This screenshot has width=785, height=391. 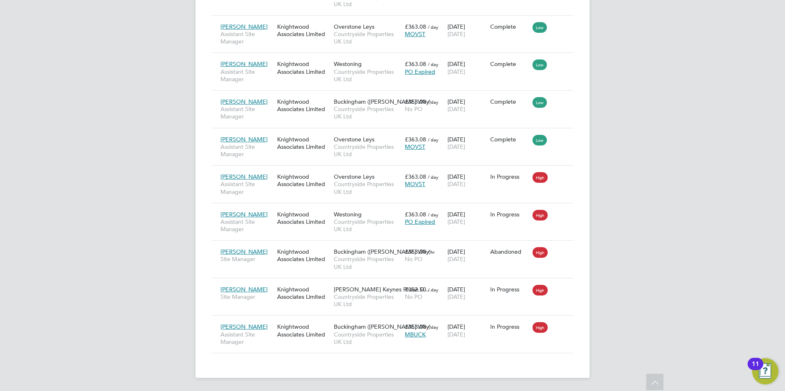 I want to click on span: MBUCK, so click(x=415, y=335).